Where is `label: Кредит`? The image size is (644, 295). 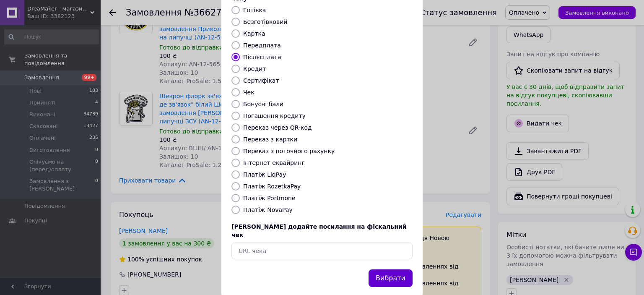 label: Кредит is located at coordinates (255, 69).